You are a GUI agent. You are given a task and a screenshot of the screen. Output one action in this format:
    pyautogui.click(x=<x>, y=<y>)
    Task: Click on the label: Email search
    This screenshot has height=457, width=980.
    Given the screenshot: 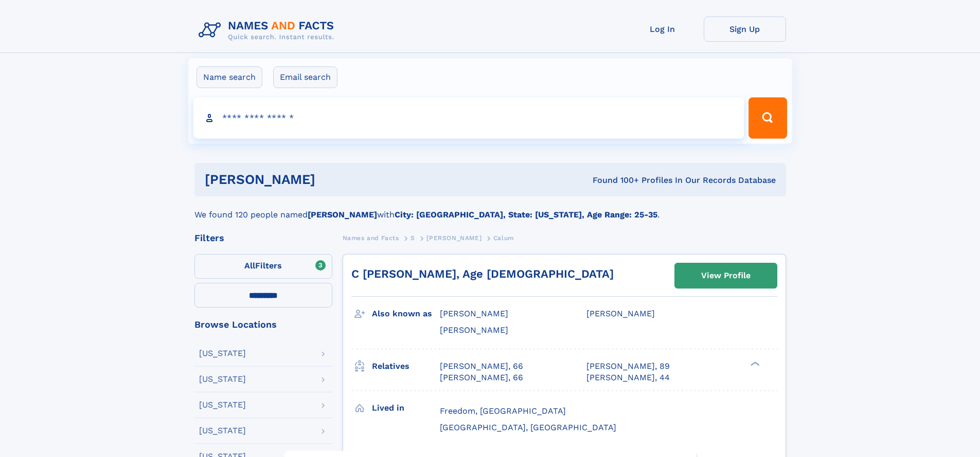 What is the action you would take?
    pyautogui.click(x=305, y=78)
    